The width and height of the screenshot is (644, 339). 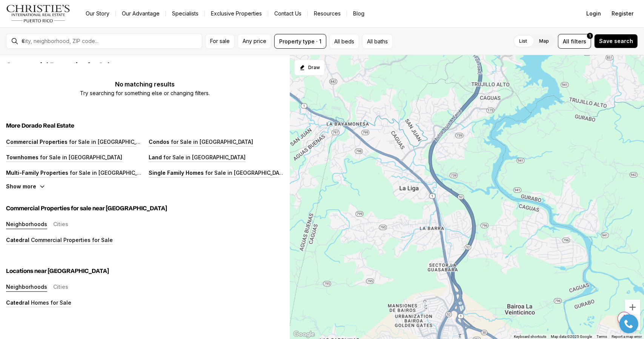 What do you see at coordinates (377, 41) in the screenshot?
I see `button: All baths` at bounding box center [377, 41].